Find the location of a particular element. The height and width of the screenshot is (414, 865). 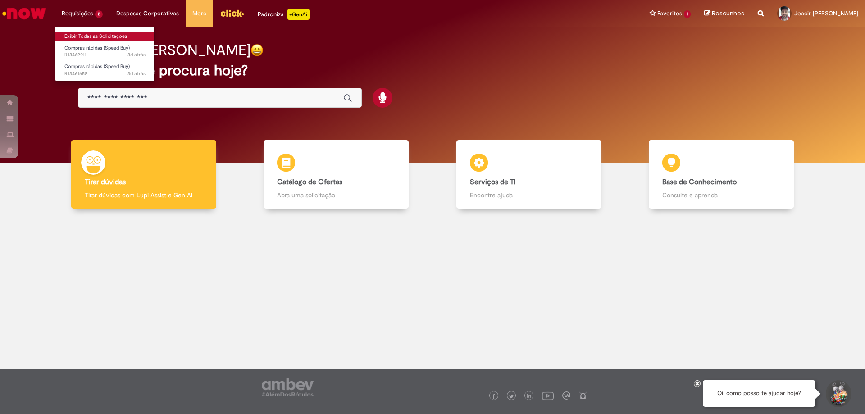

h2: O que você procura hoje? is located at coordinates (433, 70).